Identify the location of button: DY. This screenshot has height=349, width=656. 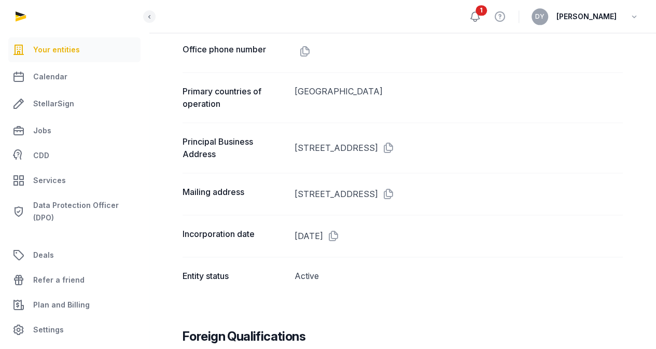
(540, 17).